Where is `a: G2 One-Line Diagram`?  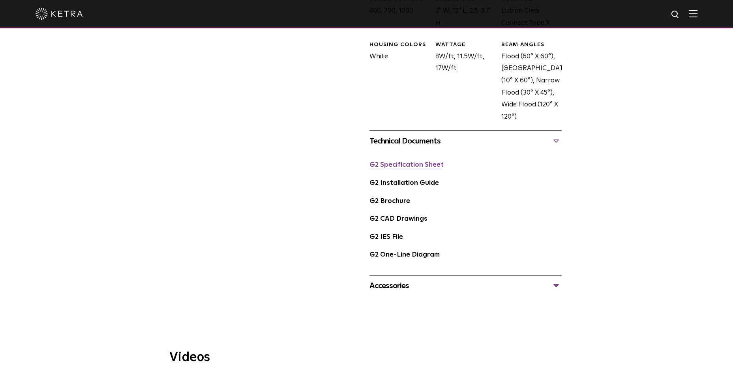
a: G2 One-Line Diagram is located at coordinates (404, 255).